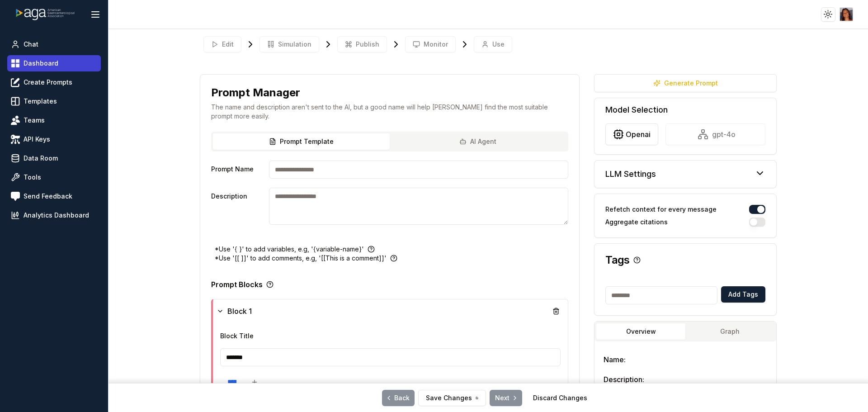  What do you see at coordinates (54, 120) in the screenshot?
I see `a: Teams` at bounding box center [54, 120].